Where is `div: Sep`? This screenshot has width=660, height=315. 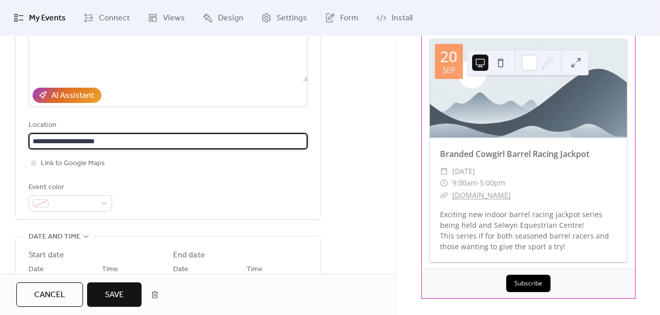 div: Sep is located at coordinates (449, 70).